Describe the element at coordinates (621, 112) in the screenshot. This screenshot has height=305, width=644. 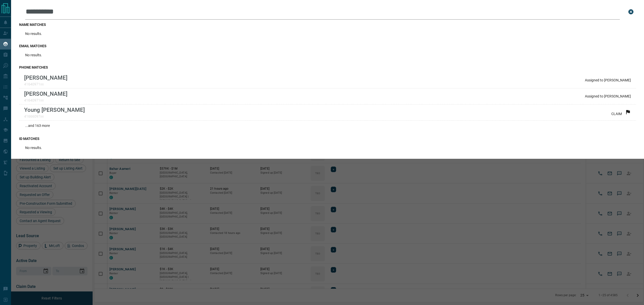
I see `div: CLAIM` at that location.